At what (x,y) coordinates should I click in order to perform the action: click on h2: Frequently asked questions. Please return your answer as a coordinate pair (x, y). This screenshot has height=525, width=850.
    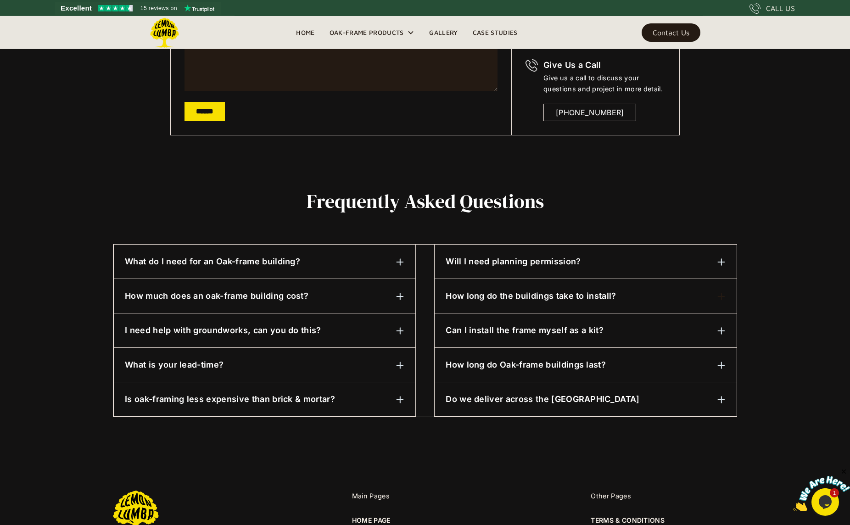
    Looking at the image, I should click on (425, 201).